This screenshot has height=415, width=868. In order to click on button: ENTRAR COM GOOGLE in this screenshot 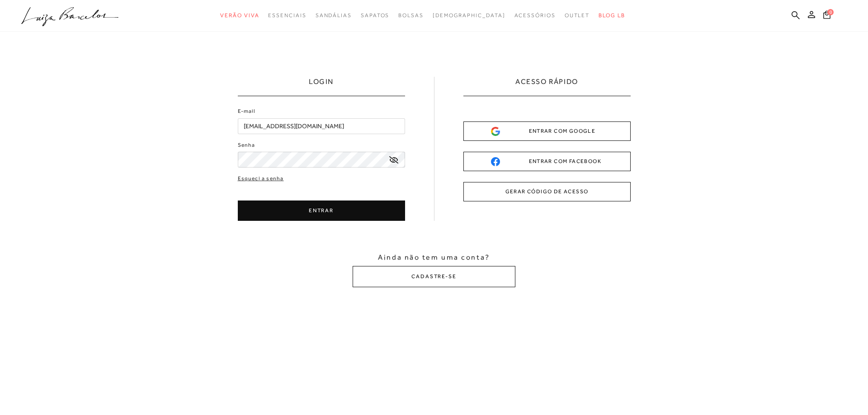, I will do `click(547, 131)`.